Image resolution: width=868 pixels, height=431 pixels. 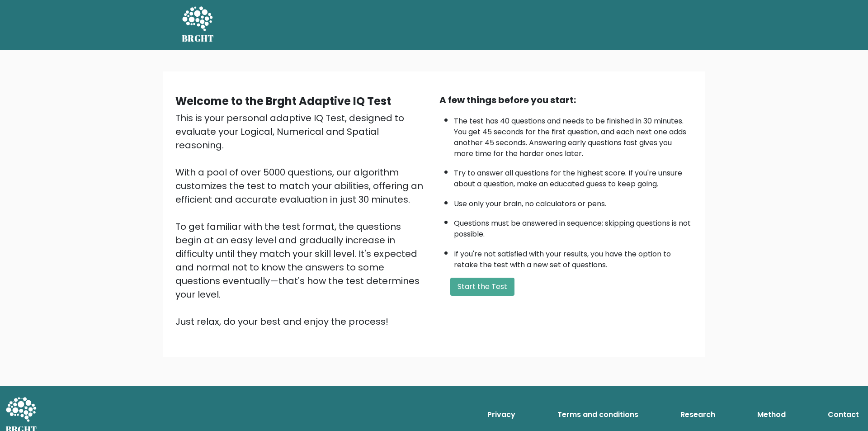 I want to click on a: BRGHT, so click(x=198, y=25).